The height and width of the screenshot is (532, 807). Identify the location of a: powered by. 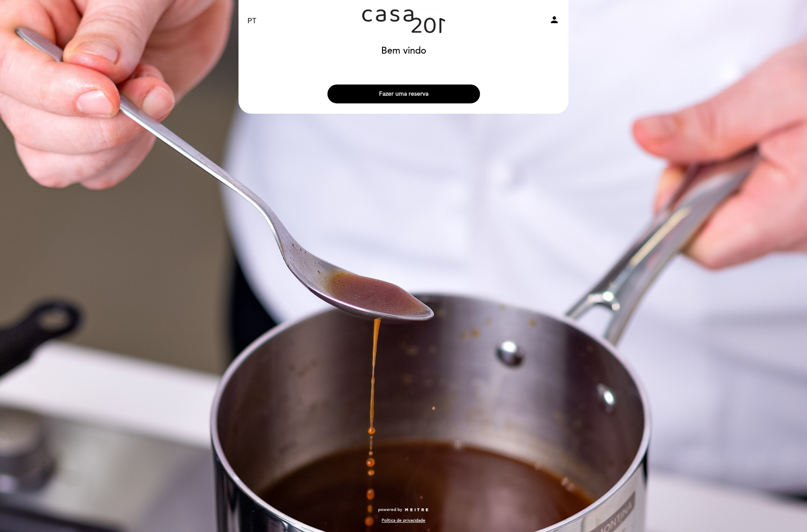
(404, 510).